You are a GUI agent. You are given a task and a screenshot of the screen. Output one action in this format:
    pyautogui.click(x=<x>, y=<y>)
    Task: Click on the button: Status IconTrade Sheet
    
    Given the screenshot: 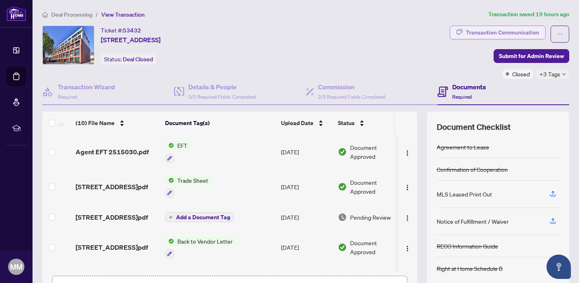 What is the action you would take?
    pyautogui.click(x=188, y=187)
    